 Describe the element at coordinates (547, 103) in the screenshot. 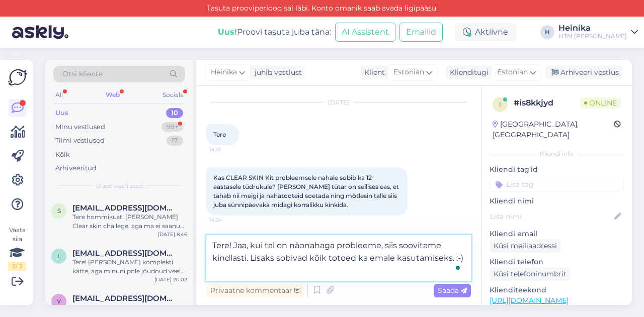

I see `div: # is8kkjyd` at that location.